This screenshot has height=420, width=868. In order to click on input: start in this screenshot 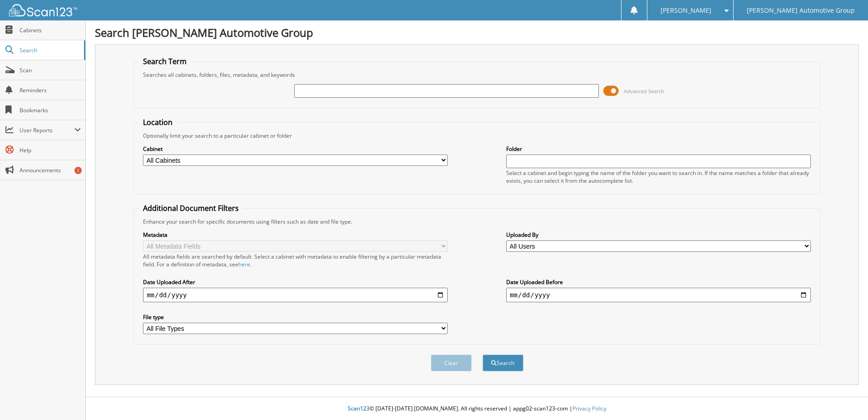, I will do `click(295, 295)`.